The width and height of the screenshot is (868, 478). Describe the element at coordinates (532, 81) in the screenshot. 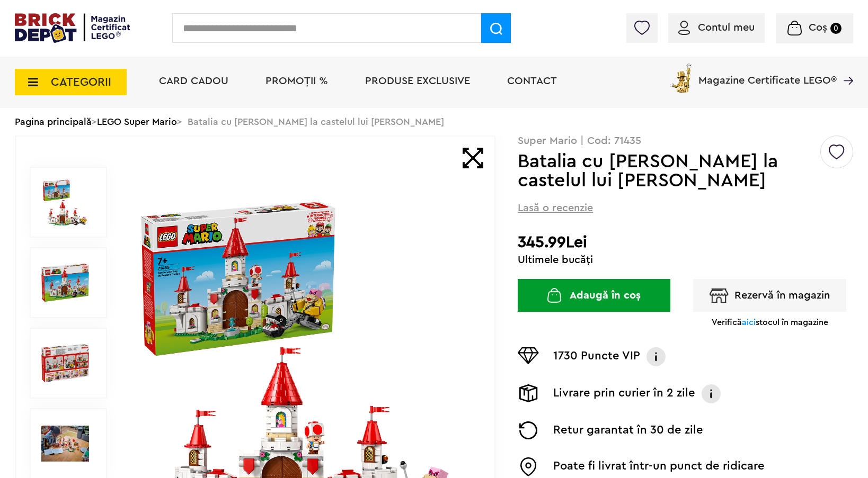

I see `a: Contact` at that location.